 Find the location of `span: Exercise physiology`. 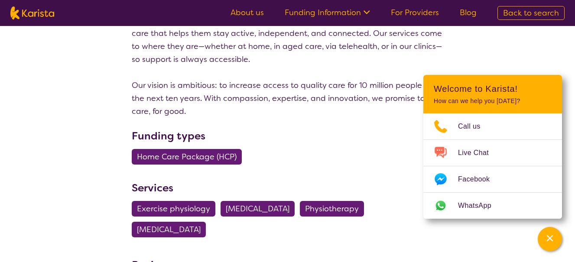

span: Exercise physiology is located at coordinates (173, 209).